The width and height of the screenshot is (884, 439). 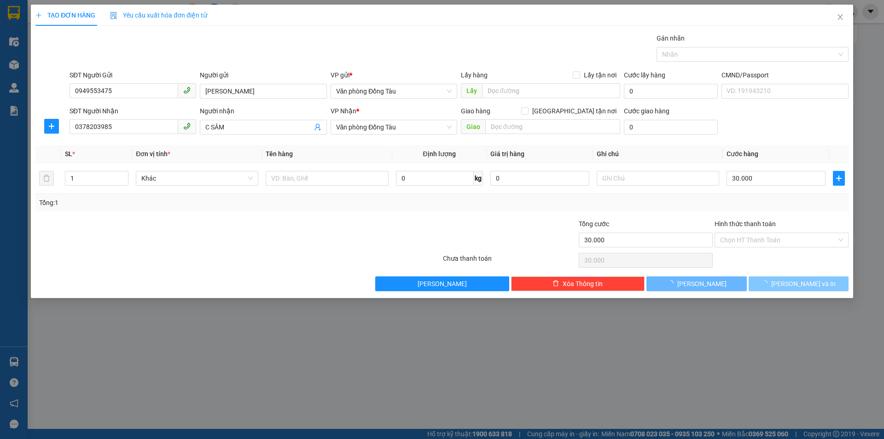 I want to click on span: delete, so click(x=556, y=284).